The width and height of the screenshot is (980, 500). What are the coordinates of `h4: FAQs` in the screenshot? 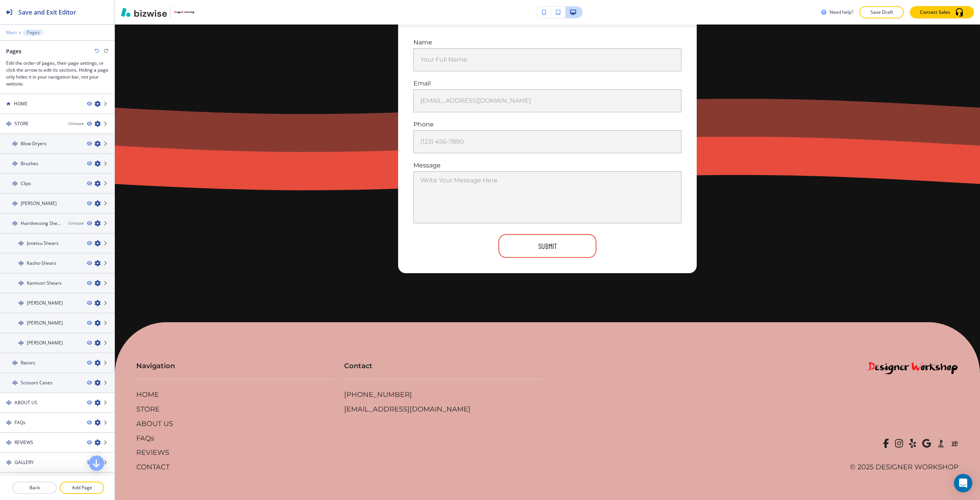 It's located at (20, 422).